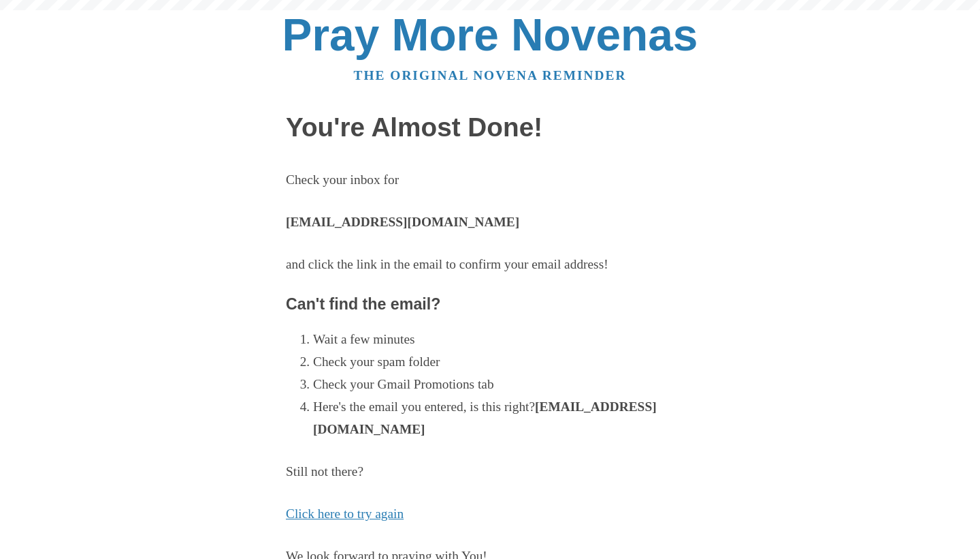 This screenshot has width=980, height=559. Describe the element at coordinates (490, 472) in the screenshot. I see `p: Still not there?` at that location.